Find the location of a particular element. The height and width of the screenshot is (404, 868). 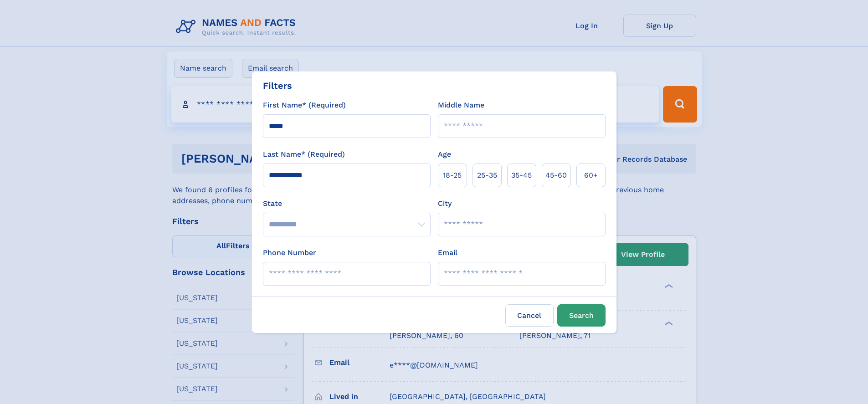

span: 35‑45 is located at coordinates (521, 175).